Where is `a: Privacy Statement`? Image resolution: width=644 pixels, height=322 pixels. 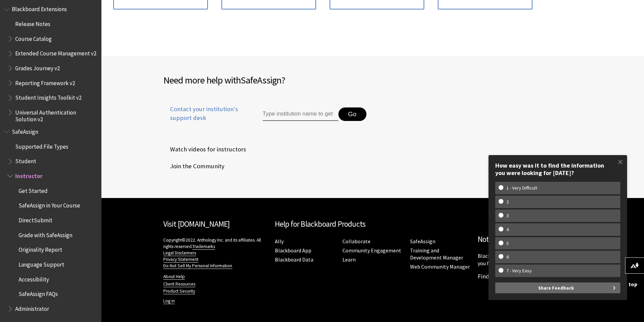
a: Privacy Statement is located at coordinates (181, 259).